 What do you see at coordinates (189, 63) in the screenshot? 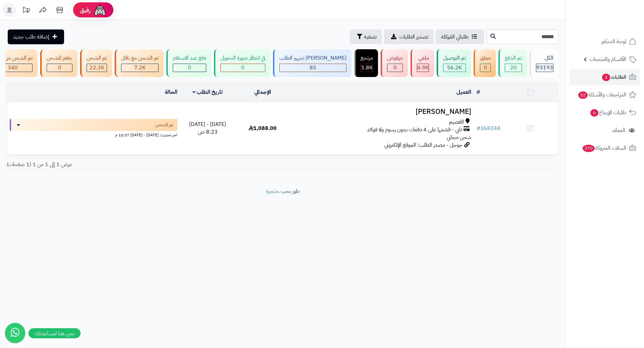
I see `a: دفع عند الاستلام 0` at bounding box center [189, 63].